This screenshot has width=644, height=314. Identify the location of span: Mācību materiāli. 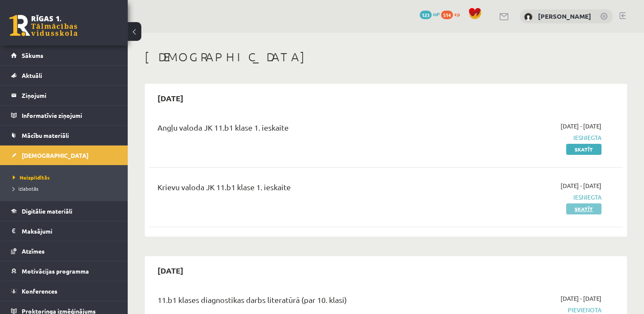
(45, 135).